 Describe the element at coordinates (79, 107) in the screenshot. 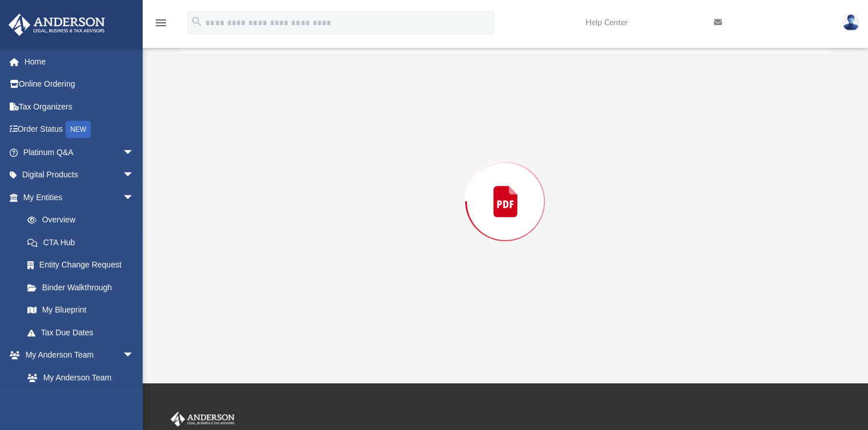

I see `a: Tax Organizers` at that location.